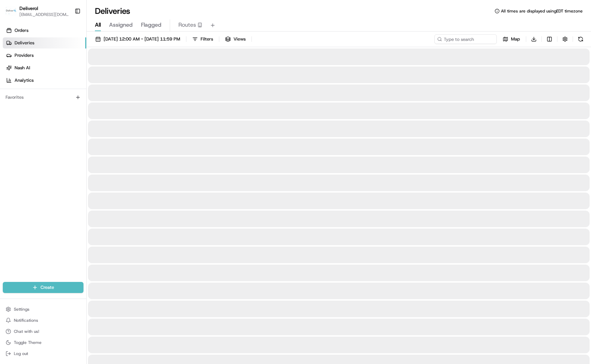  What do you see at coordinates (29, 8) in the screenshot?
I see `span: Deliverol` at bounding box center [29, 8].